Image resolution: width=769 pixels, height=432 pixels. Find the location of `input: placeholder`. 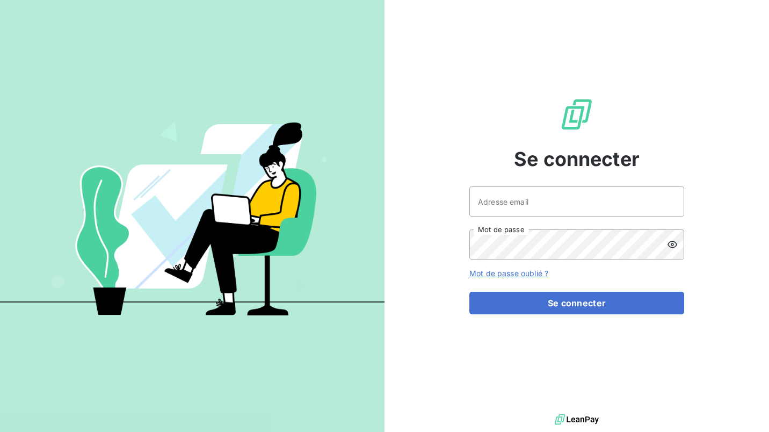

input: placeholder is located at coordinates (576, 201).